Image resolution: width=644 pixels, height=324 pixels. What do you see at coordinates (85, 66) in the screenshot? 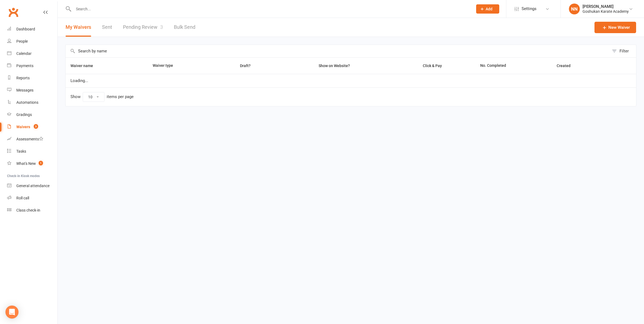
I see `button: Waiver name` at bounding box center [85, 66].